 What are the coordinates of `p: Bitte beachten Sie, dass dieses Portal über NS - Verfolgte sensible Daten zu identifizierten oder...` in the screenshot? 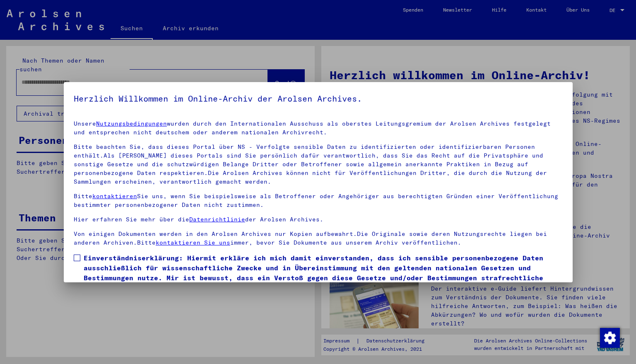 It's located at (318, 164).